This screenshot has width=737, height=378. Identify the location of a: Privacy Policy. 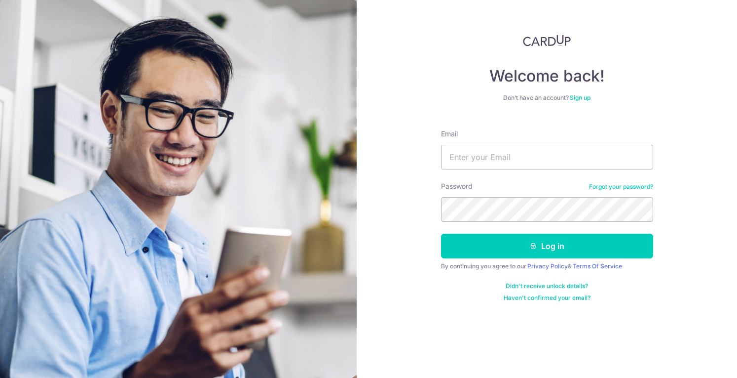
(548, 266).